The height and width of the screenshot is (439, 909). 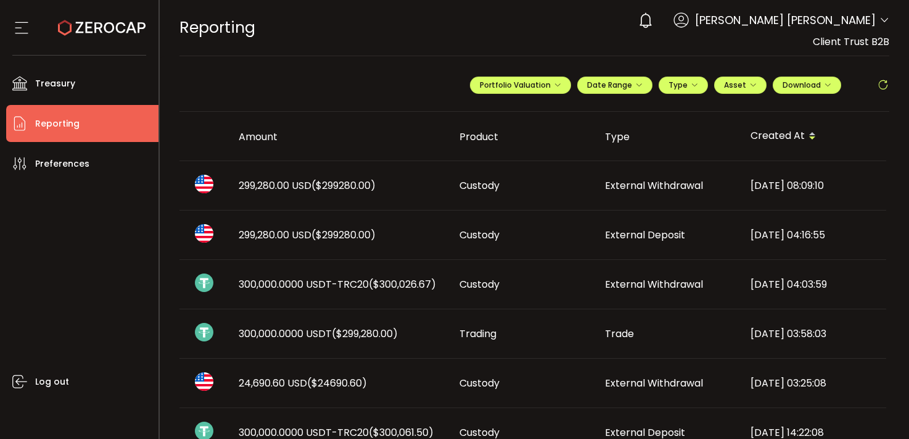 What do you see at coordinates (879, 409) in the screenshot?
I see `div: Chat Widget` at bounding box center [879, 409].